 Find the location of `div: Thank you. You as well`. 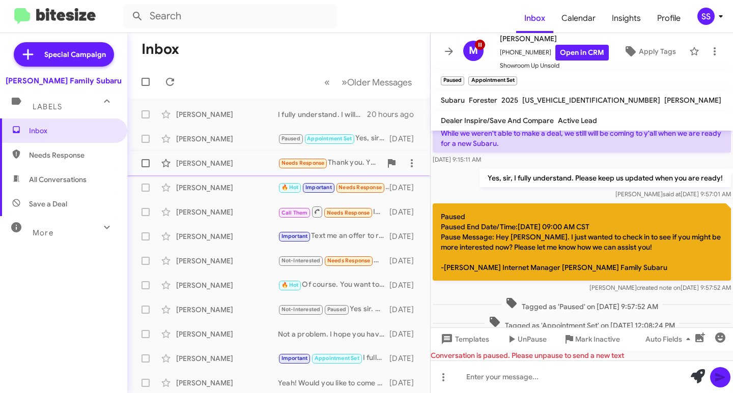

div: Thank you. You as well is located at coordinates (329, 163).